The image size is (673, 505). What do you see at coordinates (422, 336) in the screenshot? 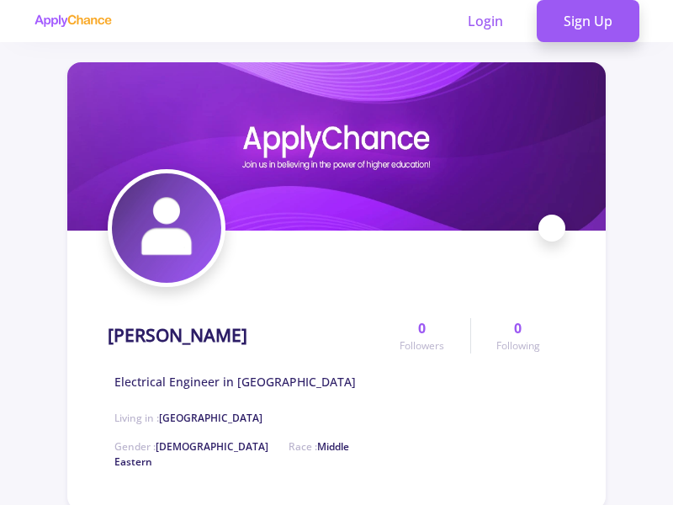
I see `a: 0Followers` at bounding box center [422, 336].